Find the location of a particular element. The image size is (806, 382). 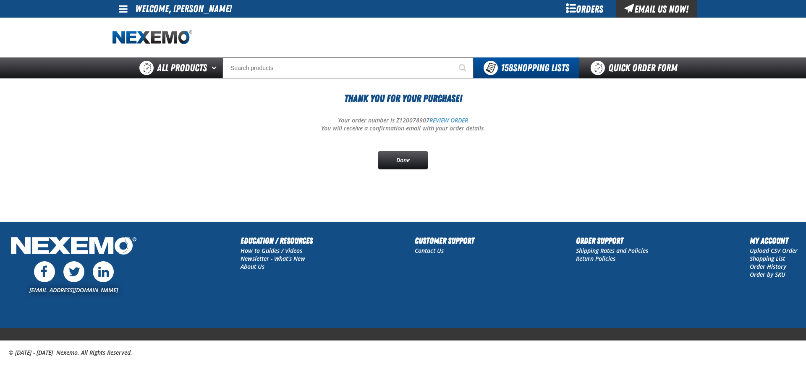

a: Quick Order Form is located at coordinates (636, 68).